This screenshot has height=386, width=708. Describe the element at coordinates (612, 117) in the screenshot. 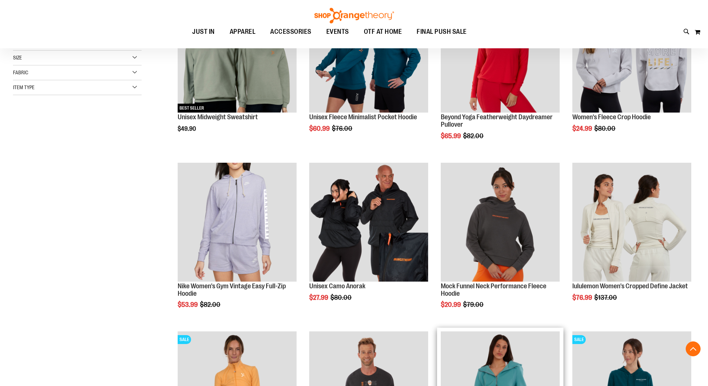

I see `a: Women's Fleece Crop Hoodie` at that location.